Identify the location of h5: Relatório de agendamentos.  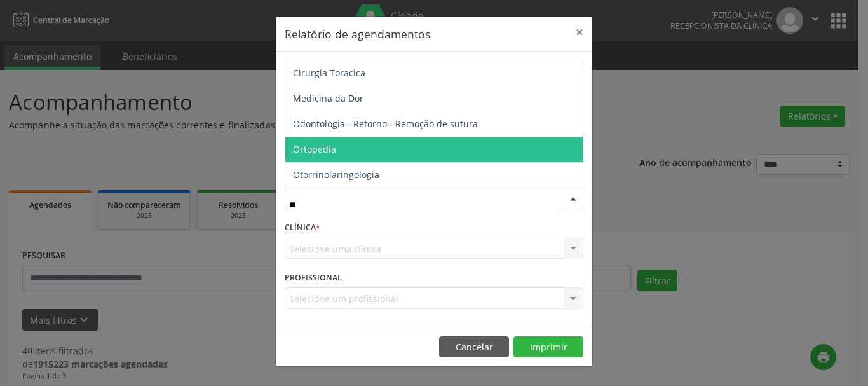
(357, 34).